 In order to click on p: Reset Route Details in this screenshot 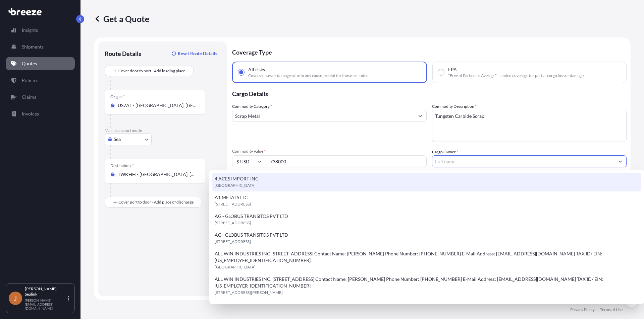, I will do `click(197, 54)`.